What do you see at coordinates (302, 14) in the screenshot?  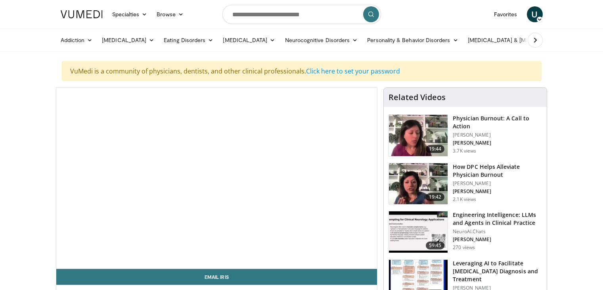 I see `input: Search topics, interventions` at bounding box center [302, 14].